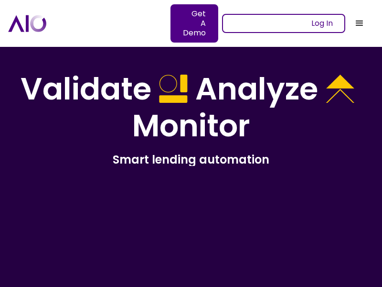  I want to click on a: Log In, so click(284, 23).